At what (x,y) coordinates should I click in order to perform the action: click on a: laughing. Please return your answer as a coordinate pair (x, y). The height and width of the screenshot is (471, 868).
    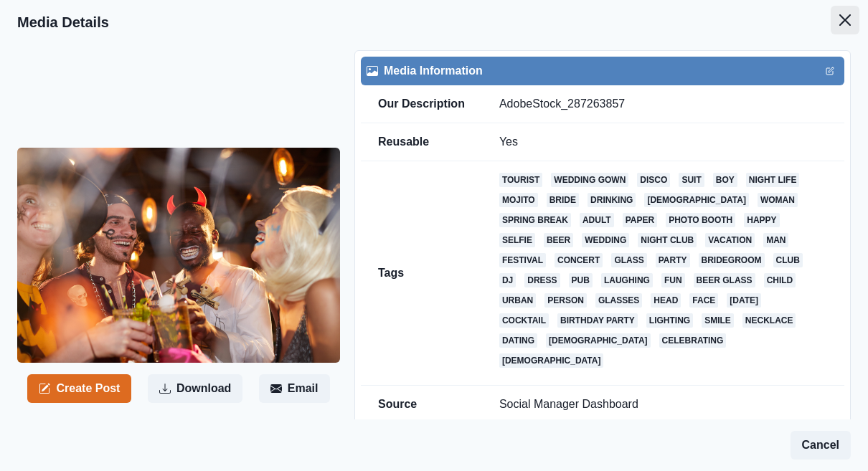
    Looking at the image, I should click on (627, 281).